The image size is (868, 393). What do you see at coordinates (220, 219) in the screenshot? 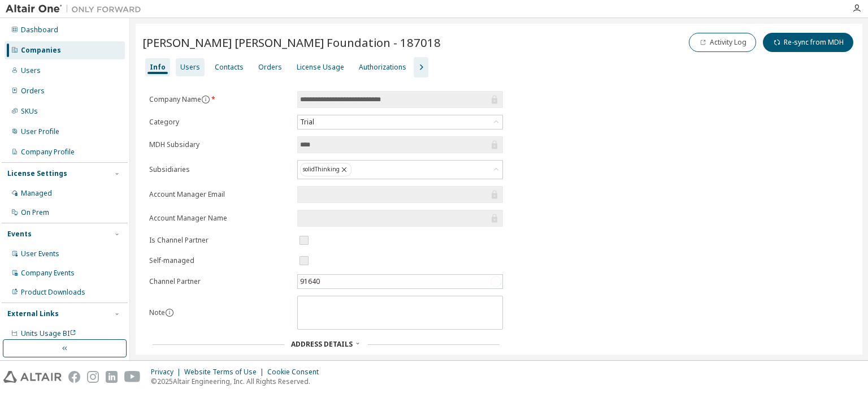
I see `label: Account Manager Name` at bounding box center [220, 219].